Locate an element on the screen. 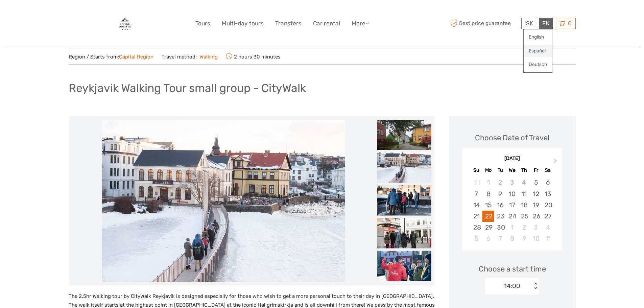  p: We're away right now. Please check back later! is located at coordinates (43, 15).